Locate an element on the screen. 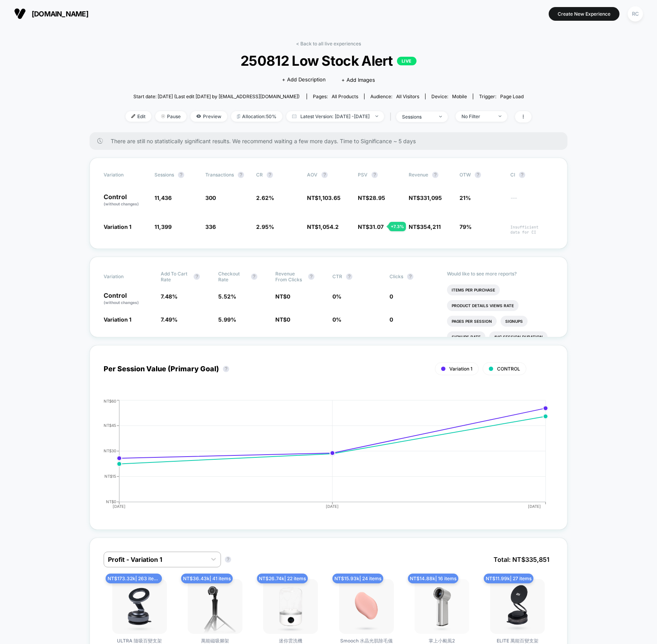 Image resolution: width=657 pixels, height=644 pixels. span: Pause is located at coordinates (171, 116).